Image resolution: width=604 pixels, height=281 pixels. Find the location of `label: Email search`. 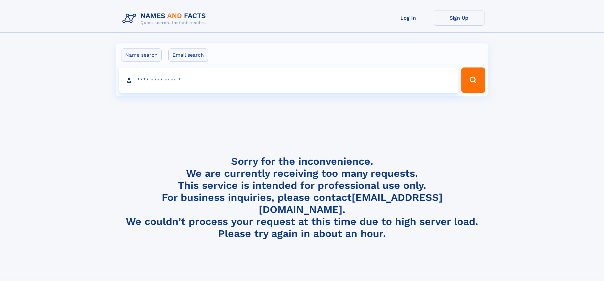

label: Email search is located at coordinates (188, 55).